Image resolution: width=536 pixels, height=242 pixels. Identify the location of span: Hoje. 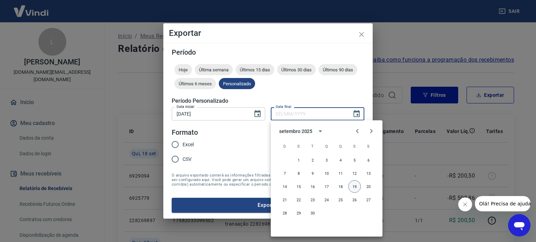
(183, 70).